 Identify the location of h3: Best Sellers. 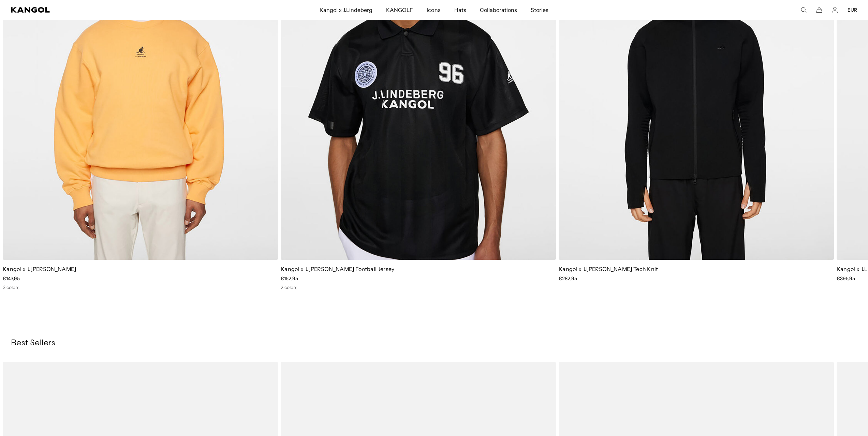
(434, 344).